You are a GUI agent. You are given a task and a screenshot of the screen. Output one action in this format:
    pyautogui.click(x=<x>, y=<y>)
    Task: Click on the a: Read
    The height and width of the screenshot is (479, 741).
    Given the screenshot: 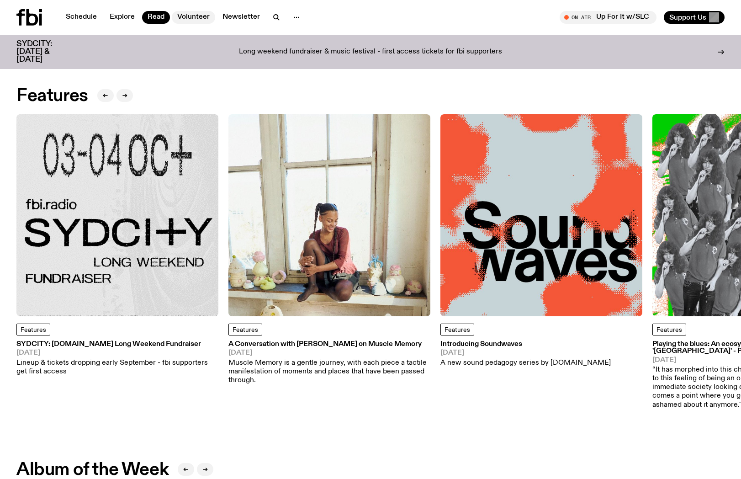 What is the action you would take?
    pyautogui.click(x=156, y=17)
    